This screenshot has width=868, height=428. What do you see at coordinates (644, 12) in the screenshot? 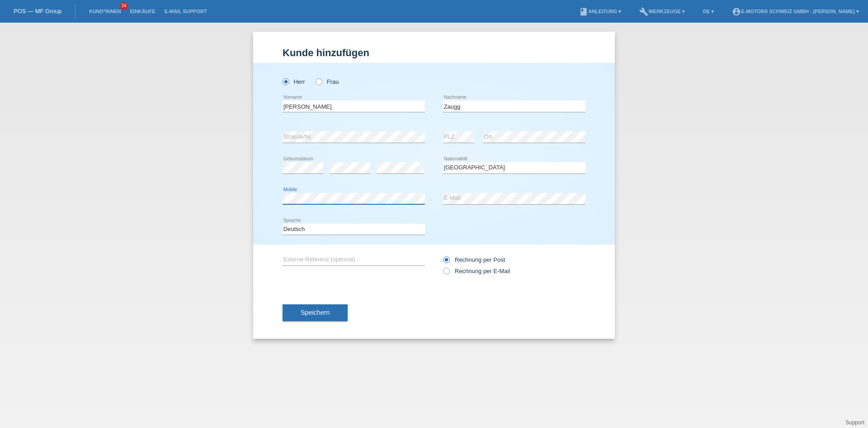
I see `i: build` at bounding box center [644, 12].